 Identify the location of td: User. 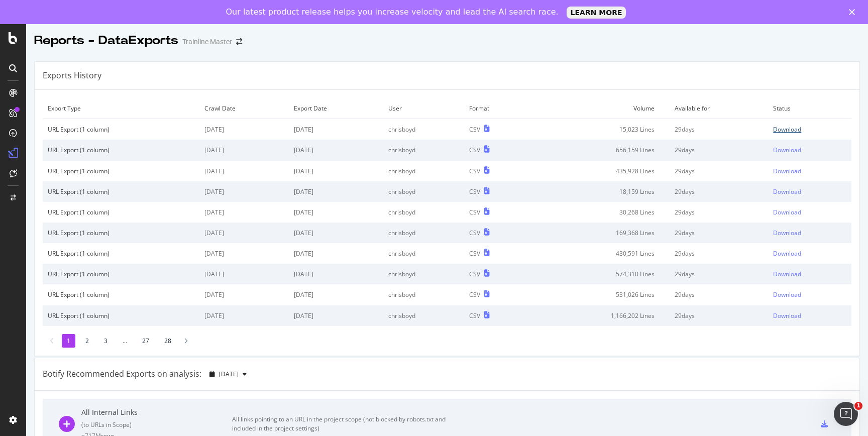
(423, 109).